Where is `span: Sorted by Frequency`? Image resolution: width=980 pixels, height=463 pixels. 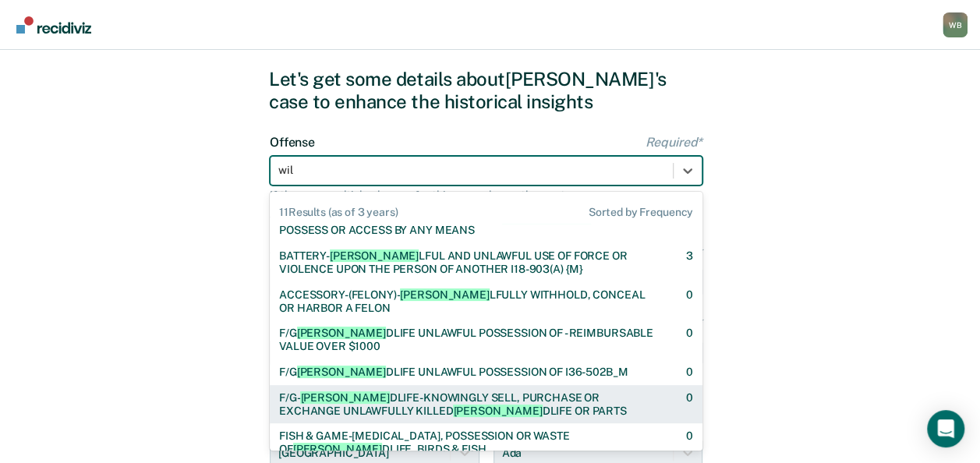 span: Sorted by Frequency is located at coordinates (641, 212).